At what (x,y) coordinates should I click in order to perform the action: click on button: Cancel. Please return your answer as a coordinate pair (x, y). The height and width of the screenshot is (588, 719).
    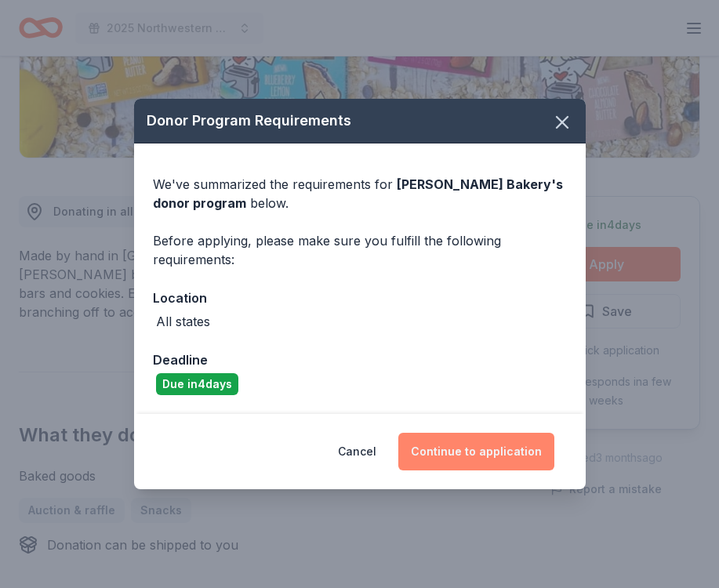
    Looking at the image, I should click on (357, 452).